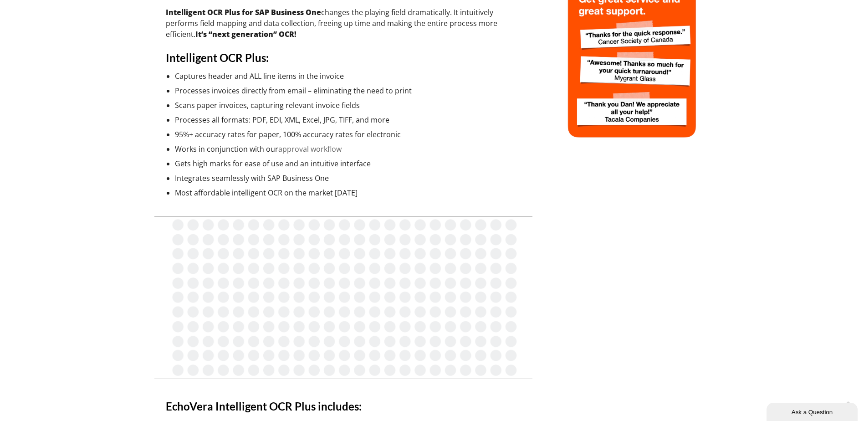 This screenshot has height=421, width=864. Describe the element at coordinates (343, 58) in the screenshot. I see `h4: Intelligent OCR Plus:` at that location.